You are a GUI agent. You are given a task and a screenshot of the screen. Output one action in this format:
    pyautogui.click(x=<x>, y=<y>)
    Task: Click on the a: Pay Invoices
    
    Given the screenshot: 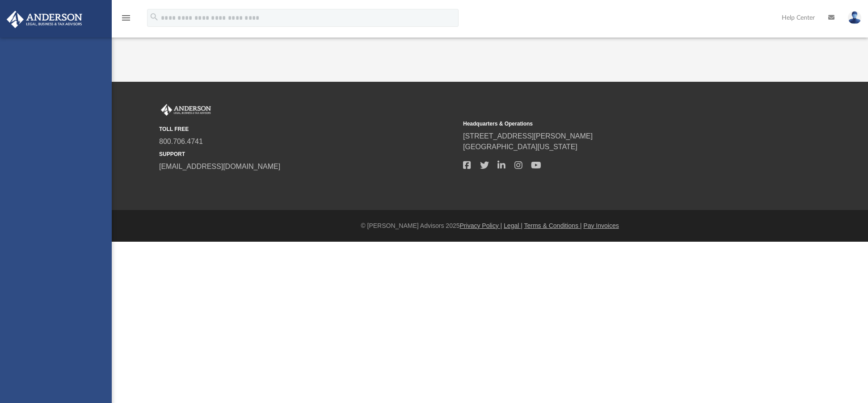 What is the action you would take?
    pyautogui.click(x=601, y=226)
    